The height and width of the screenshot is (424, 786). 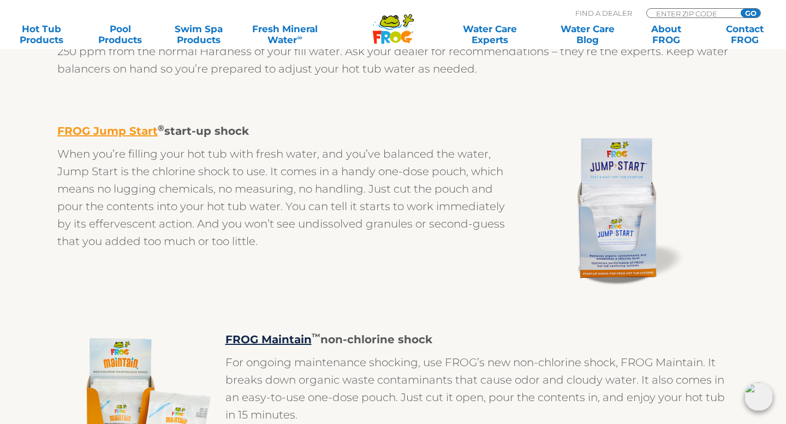 What do you see at coordinates (477, 389) in the screenshot?
I see `p: For ongoing maintenance shocking, use FROG’s new non-chlorine shock, FROG Maintain. It breaks dow...` at bounding box center [477, 389].